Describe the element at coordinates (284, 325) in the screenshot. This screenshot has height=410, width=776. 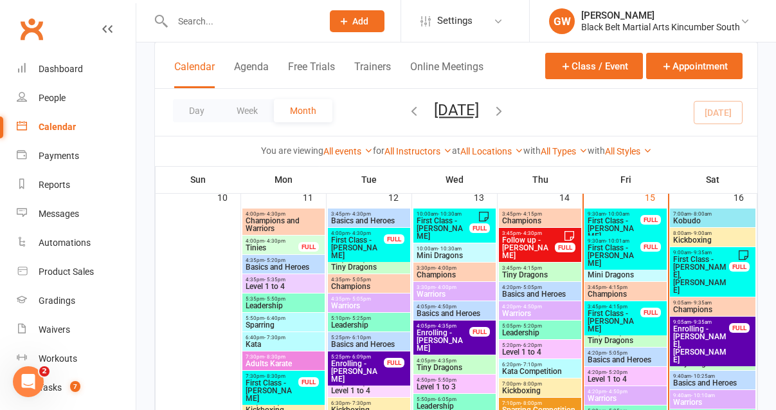
I see `span: Sparring` at that location.